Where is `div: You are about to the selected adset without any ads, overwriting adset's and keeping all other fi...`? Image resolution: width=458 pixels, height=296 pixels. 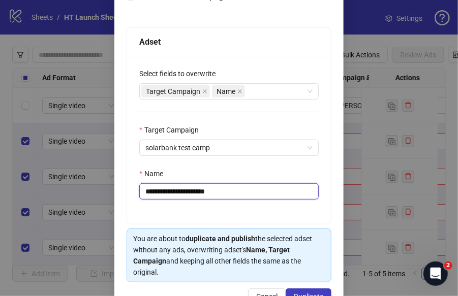 div: You are about to the selected adset without any ads, overwriting adset's and keeping all other fi... is located at coordinates (229, 256).